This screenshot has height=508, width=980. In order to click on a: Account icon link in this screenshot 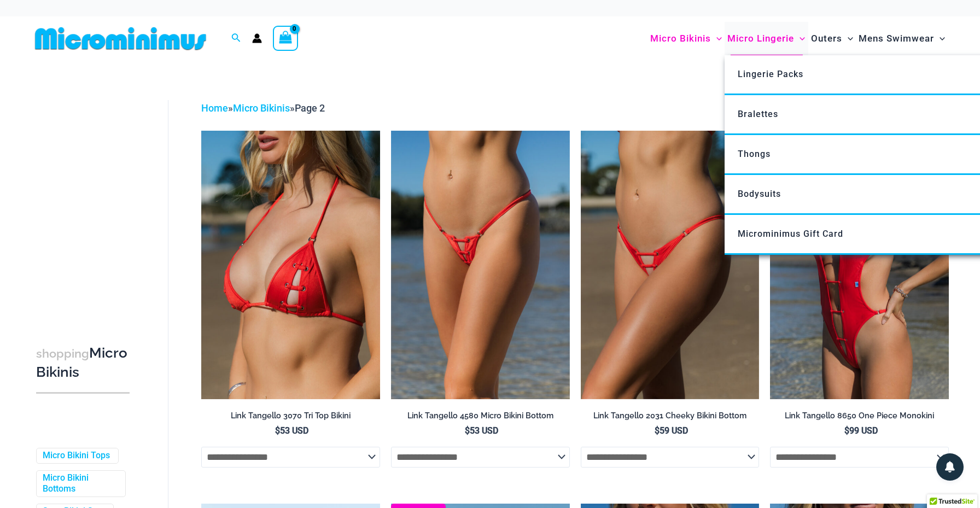, I will do `click(257, 38)`.